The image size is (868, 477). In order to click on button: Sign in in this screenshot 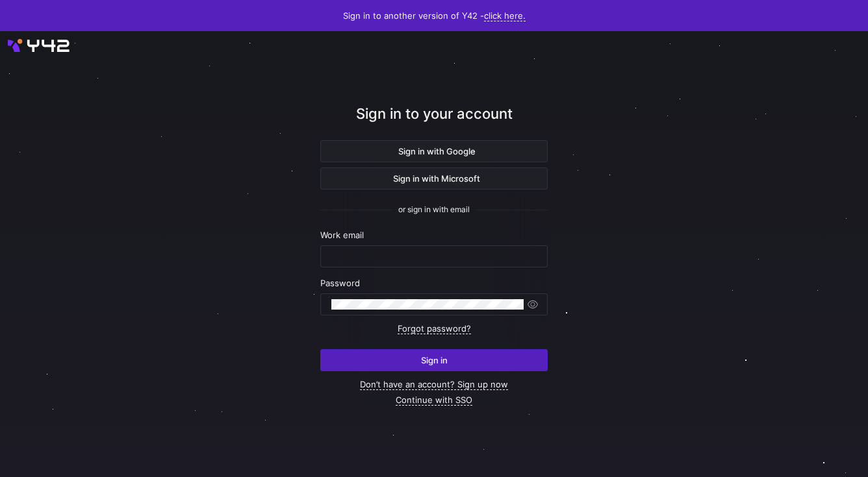, I will do `click(434, 361)`.